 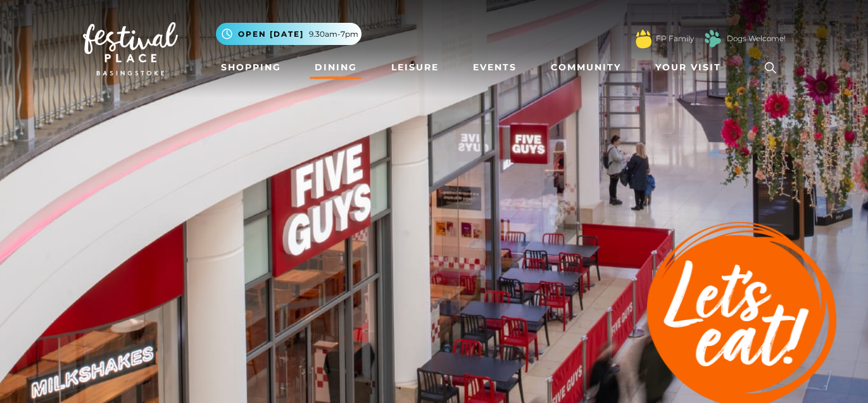 What do you see at coordinates (334, 35) in the screenshot?
I see `span: 9.30am-7pm` at bounding box center [334, 35].